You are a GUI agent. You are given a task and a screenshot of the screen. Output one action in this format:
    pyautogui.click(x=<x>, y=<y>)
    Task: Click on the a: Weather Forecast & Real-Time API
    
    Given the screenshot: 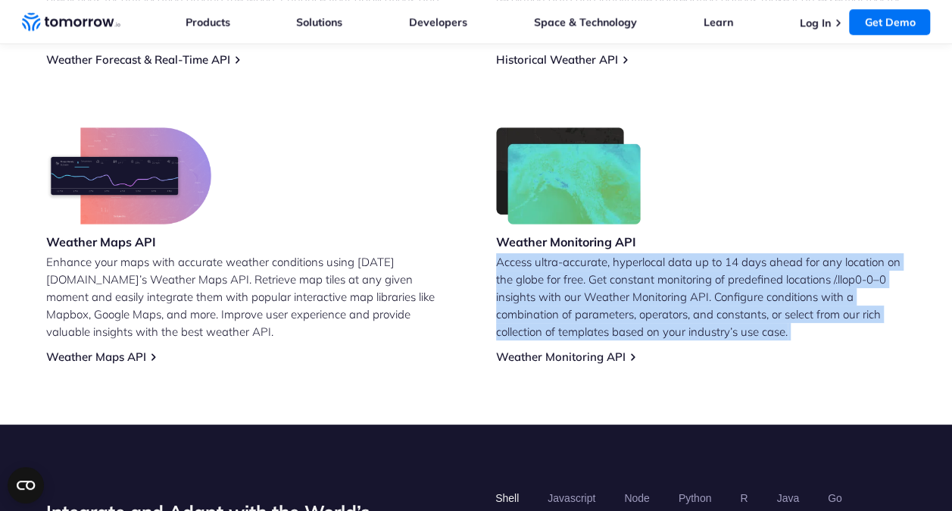 What is the action you would take?
    pyautogui.click(x=138, y=59)
    